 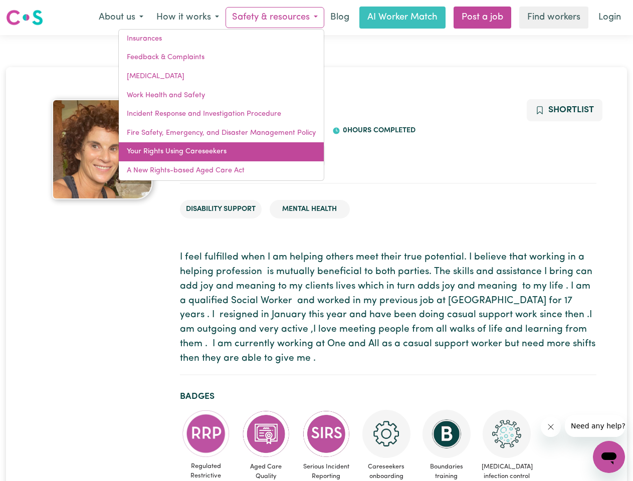 What do you see at coordinates (121, 18) in the screenshot?
I see `button: About us` at bounding box center [121, 18].